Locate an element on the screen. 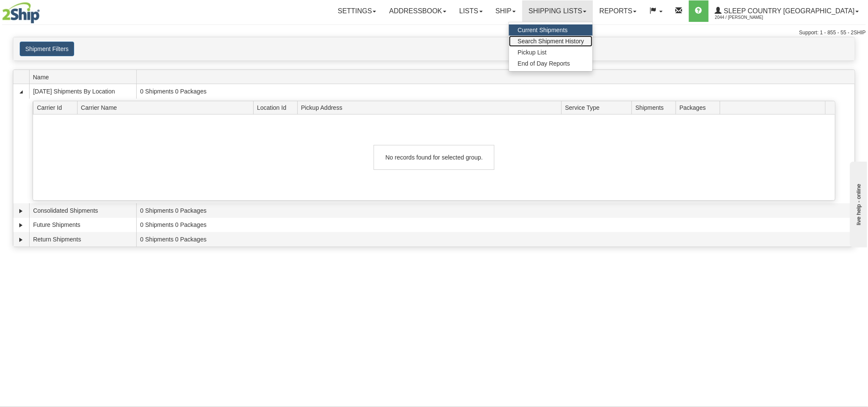 This screenshot has width=868, height=407. a: Lists is located at coordinates (471, 11).